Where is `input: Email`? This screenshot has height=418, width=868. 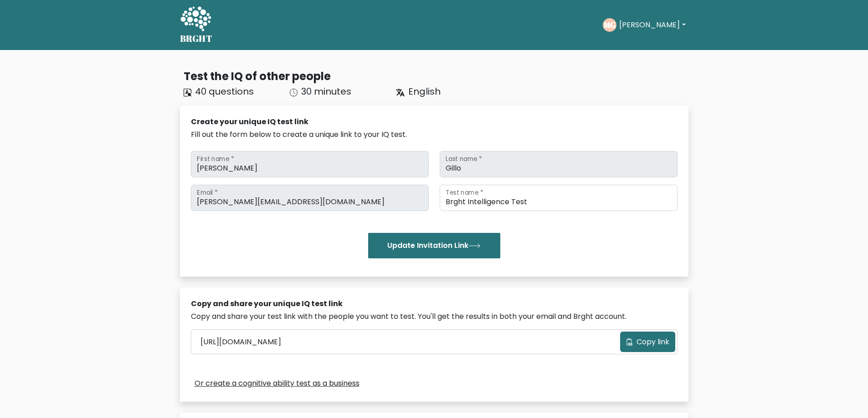
input: Email is located at coordinates (310, 198).